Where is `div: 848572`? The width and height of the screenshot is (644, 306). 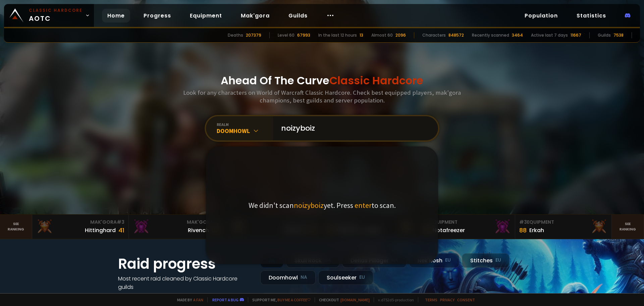 div: 848572 is located at coordinates (456, 35).